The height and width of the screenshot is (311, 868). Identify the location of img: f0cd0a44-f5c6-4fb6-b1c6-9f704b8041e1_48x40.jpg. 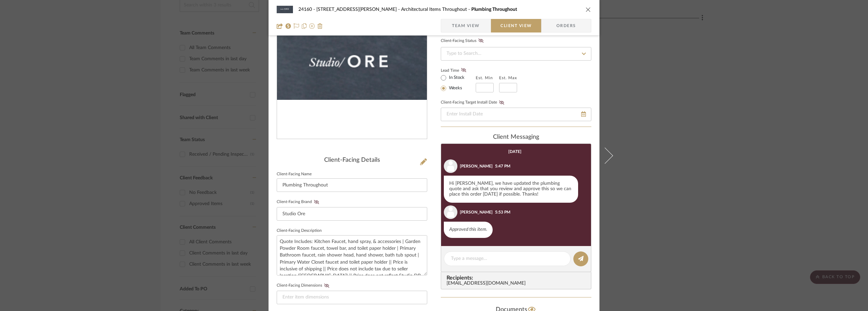
(285, 10).